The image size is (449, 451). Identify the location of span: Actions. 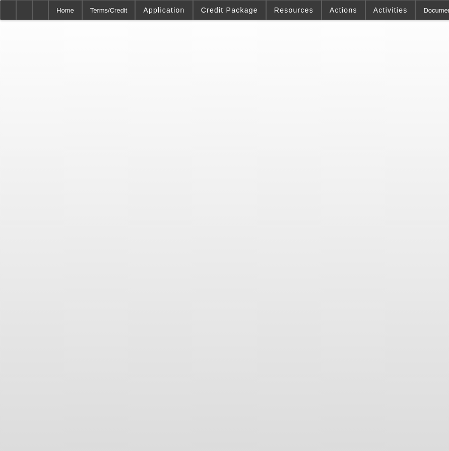
(343, 10).